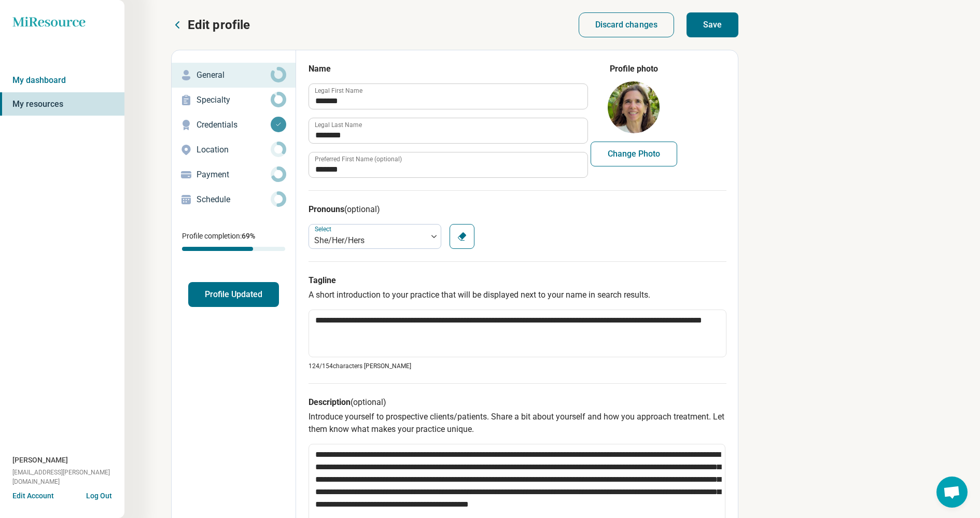 The width and height of the screenshot is (980, 518). What do you see at coordinates (233, 200) in the screenshot?
I see `a: Schedule` at bounding box center [233, 200].